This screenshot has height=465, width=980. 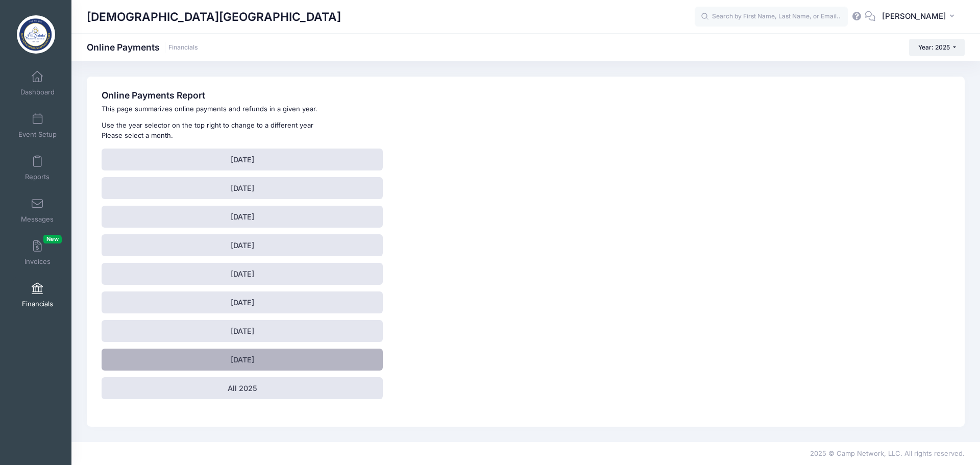 What do you see at coordinates (37, 304) in the screenshot?
I see `span: Financials` at bounding box center [37, 304].